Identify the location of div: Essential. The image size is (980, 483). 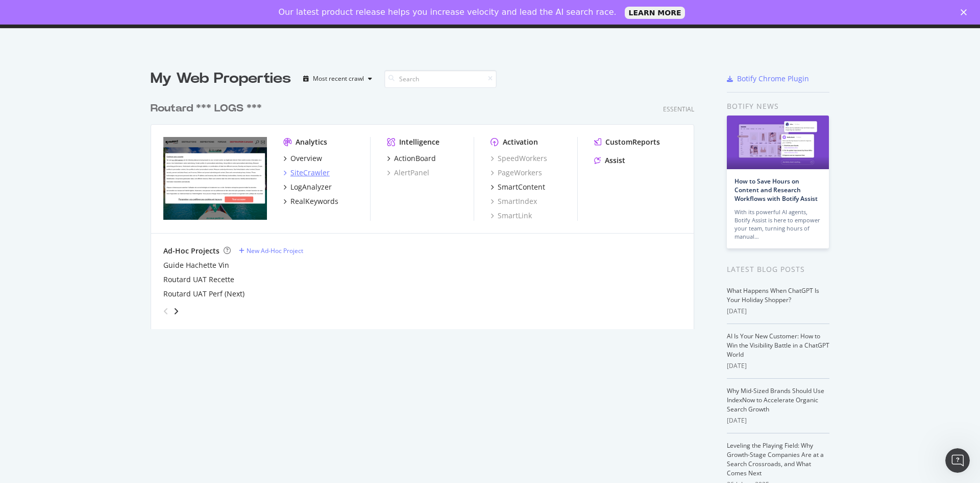
(678, 109).